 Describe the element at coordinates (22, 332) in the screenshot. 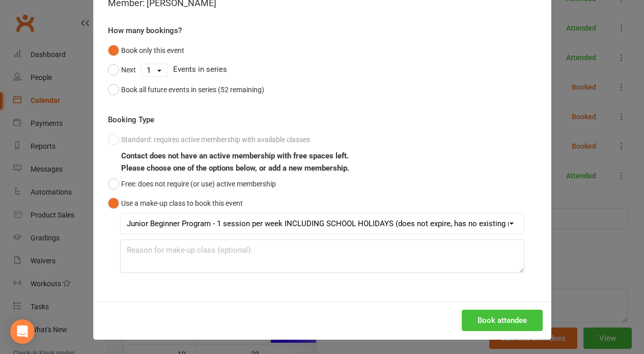

I see `div: Open Intercom Messenger` at that location.